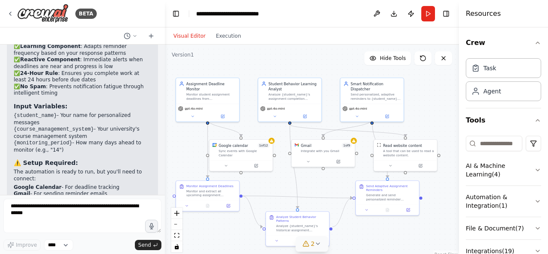  What do you see at coordinates (43, 143) in the screenshot?
I see `code: {monitoring_period}` at bounding box center [43, 143].